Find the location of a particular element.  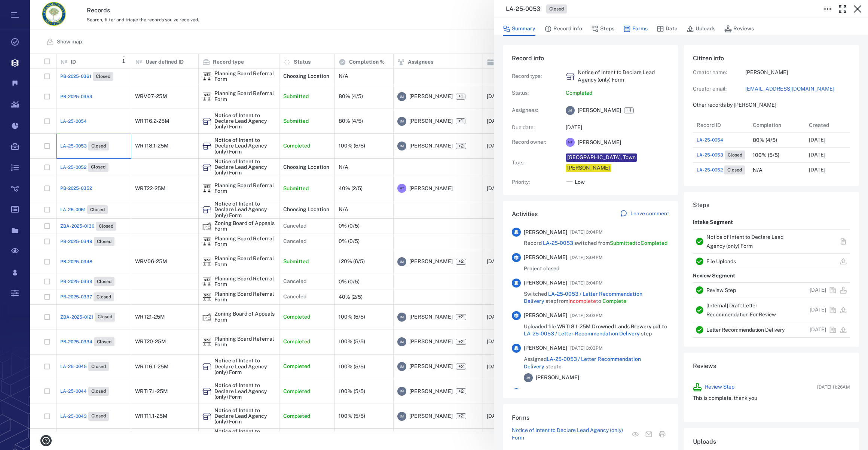

span: Project closed is located at coordinates (541, 269).